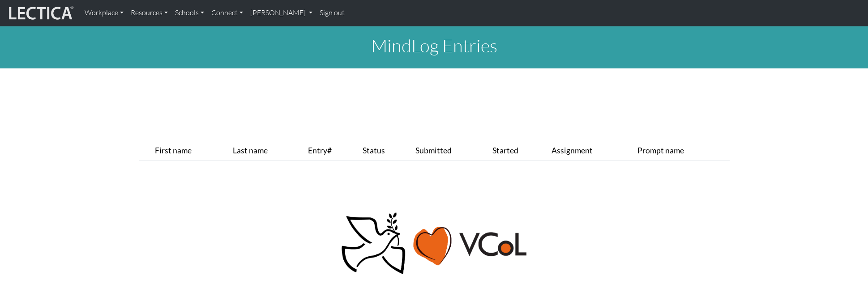  What do you see at coordinates (40, 13) in the screenshot?
I see `img: lecticalive` at bounding box center [40, 13].